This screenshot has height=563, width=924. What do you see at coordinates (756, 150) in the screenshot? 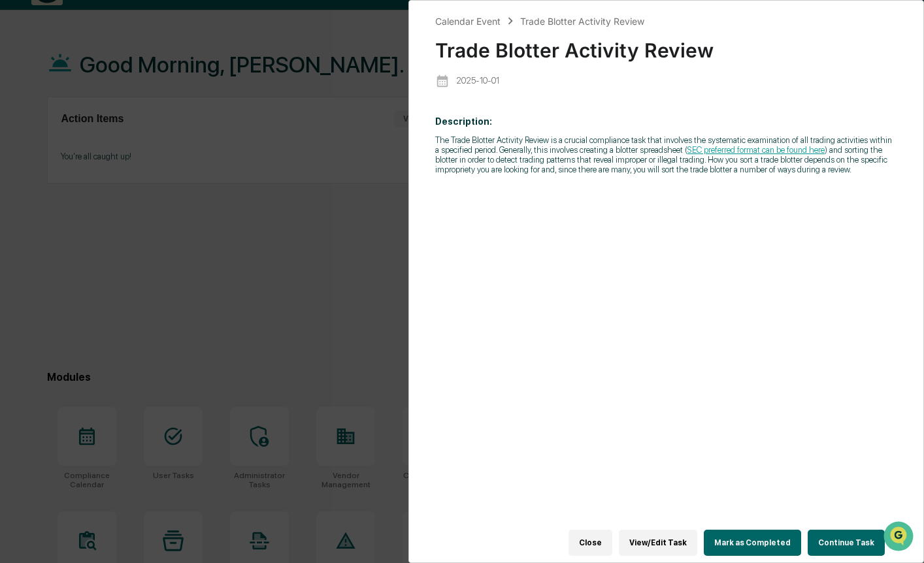
I see `a: SEC preferred format can be found here` at bounding box center [756, 150].